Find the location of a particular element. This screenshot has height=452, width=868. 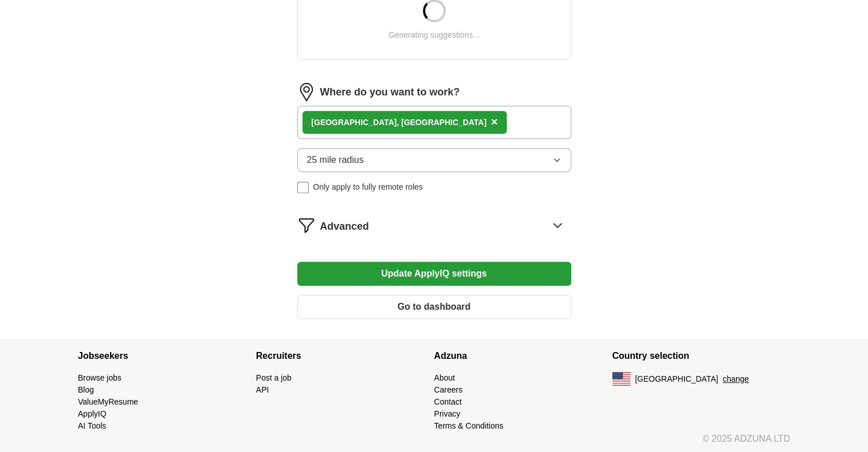

div: Generating suggestions... is located at coordinates (434, 35).